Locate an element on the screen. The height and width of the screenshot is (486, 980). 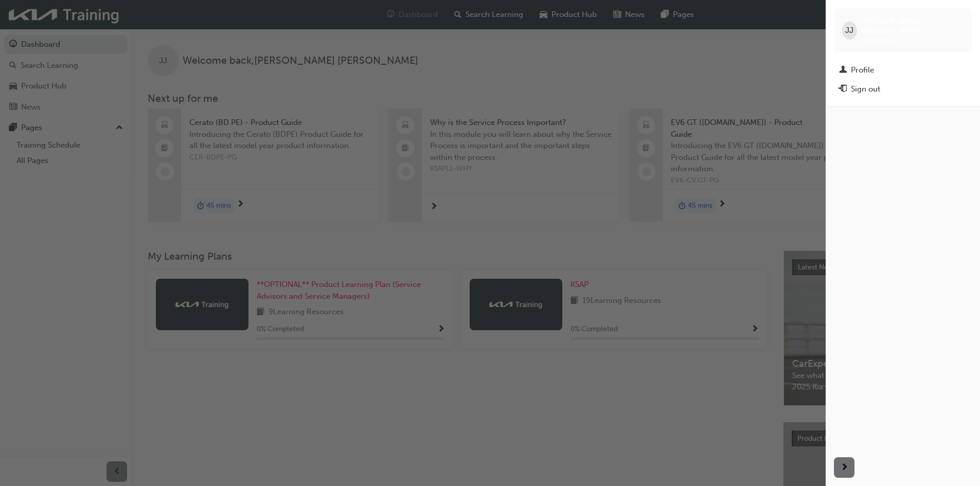
span: kau84001l4 is located at coordinates (880, 40).